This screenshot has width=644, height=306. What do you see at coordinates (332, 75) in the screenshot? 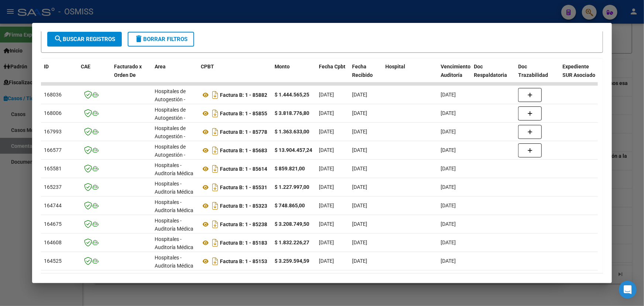
I see `datatable-header-cell: Fecha Cpbt` at bounding box center [332, 75].